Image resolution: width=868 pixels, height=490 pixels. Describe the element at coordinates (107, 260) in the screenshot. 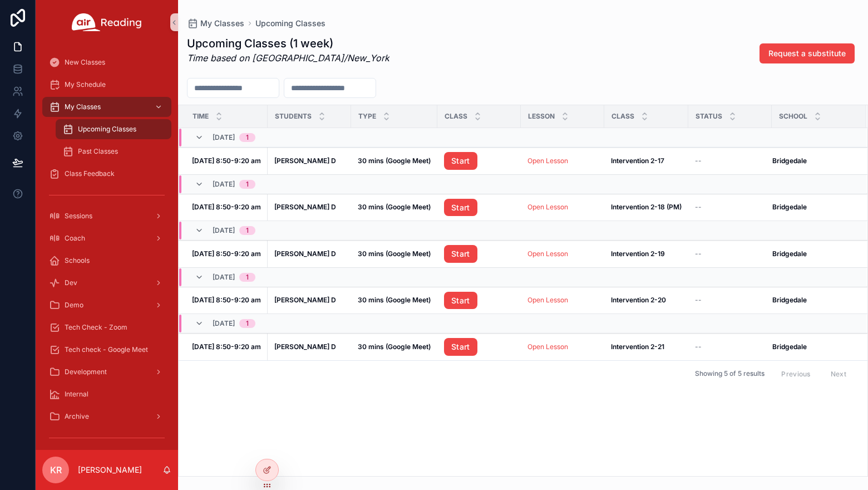

I see `a: Schools` at that location.